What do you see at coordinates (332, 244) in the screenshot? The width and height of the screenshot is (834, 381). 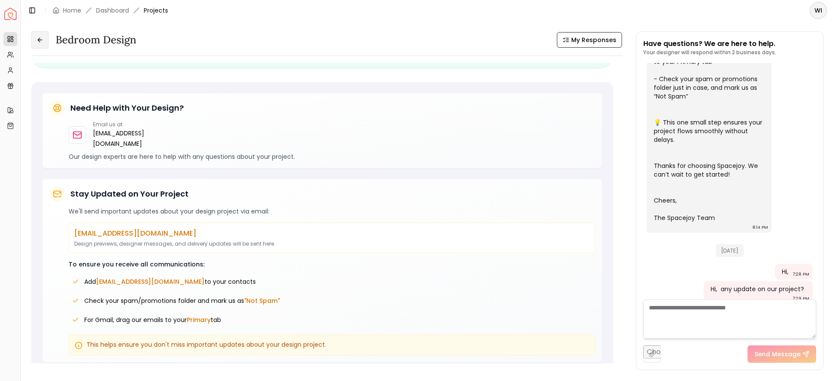 I see `p: Design previews, designer messages, and delivery updates will be sent here` at bounding box center [332, 244].